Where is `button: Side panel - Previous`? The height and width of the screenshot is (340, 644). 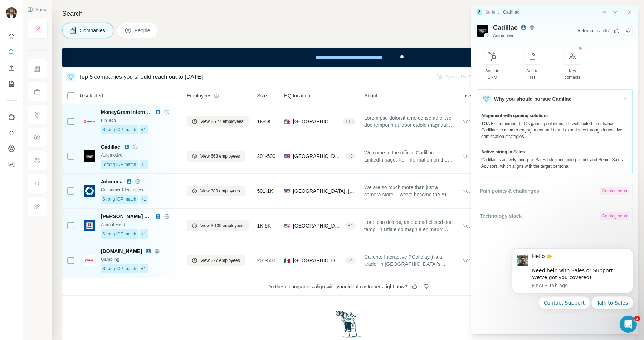
button: Side panel - Previous is located at coordinates (604, 12).